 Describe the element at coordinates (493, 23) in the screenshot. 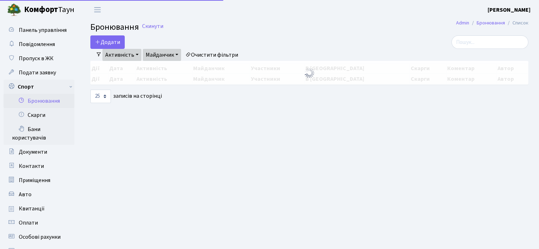

I see `nav: breadcrumb` at that location.